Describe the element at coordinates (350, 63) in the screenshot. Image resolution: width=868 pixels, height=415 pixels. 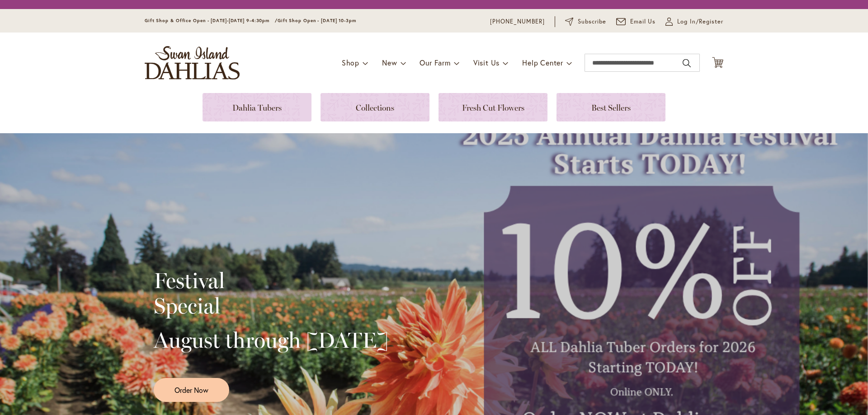
I see `span: Shop` at that location.